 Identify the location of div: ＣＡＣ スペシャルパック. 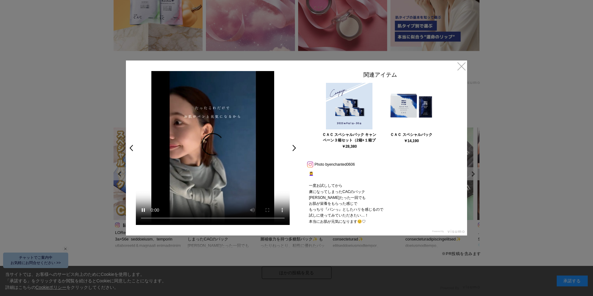
(412, 135).